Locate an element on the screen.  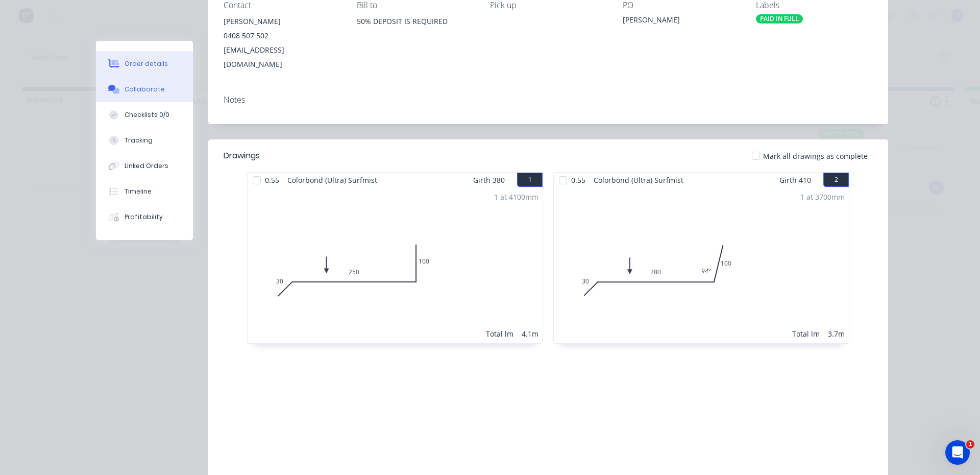
div: Collaborate is located at coordinates (145, 89).